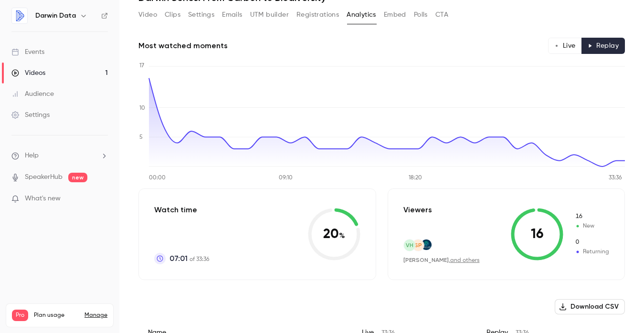  What do you see at coordinates (28, 73) in the screenshot?
I see `div: Videos` at bounding box center [28, 73].